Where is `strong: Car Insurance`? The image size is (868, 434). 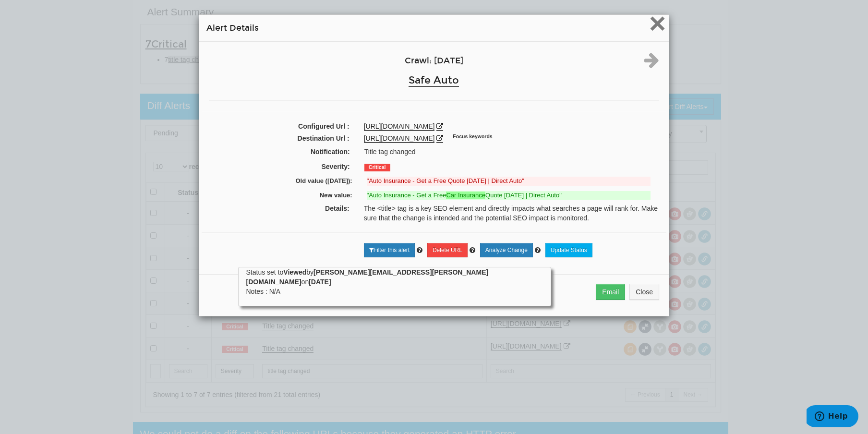 strong: Car Insurance is located at coordinates (466, 195).